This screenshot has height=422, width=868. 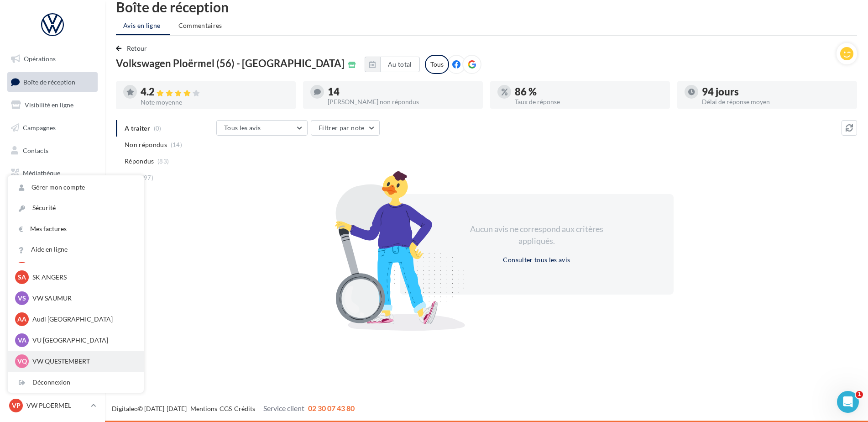 I want to click on a: Campagnes, so click(x=53, y=128).